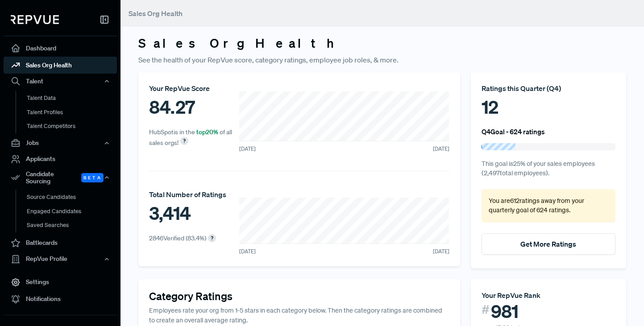 The width and height of the screenshot is (644, 326). What do you see at coordinates (60, 259) in the screenshot?
I see `div: RepVue Profile` at bounding box center [60, 259].